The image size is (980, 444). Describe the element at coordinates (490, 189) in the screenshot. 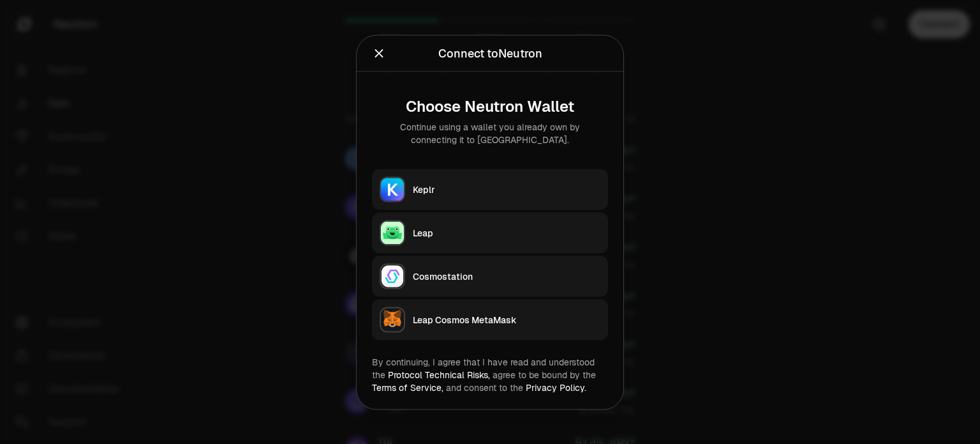

I see `button: KeplrKeplr` at that location.